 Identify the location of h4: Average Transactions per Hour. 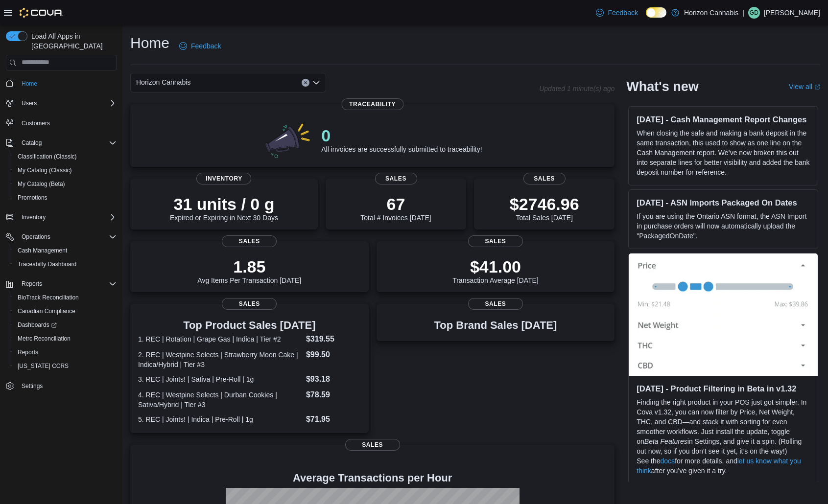
(372, 478).